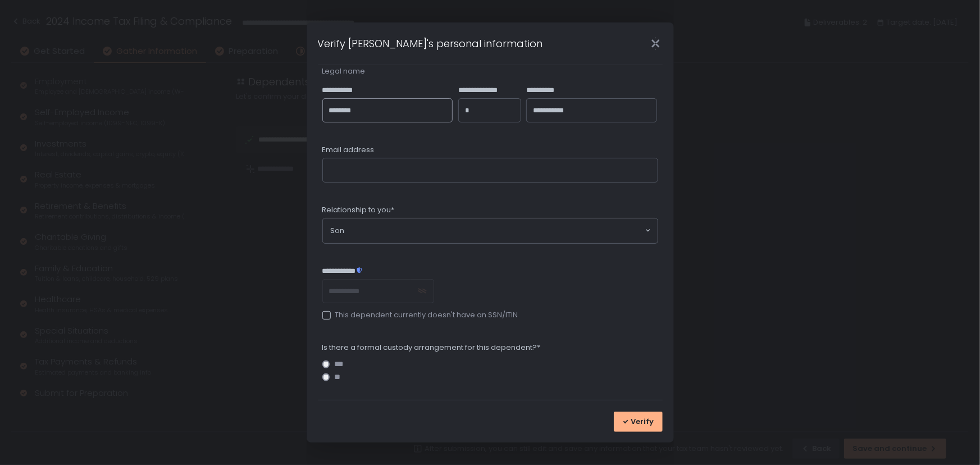 The image size is (980, 465). What do you see at coordinates (349, 150) in the screenshot?
I see `span: Email address` at bounding box center [349, 150].